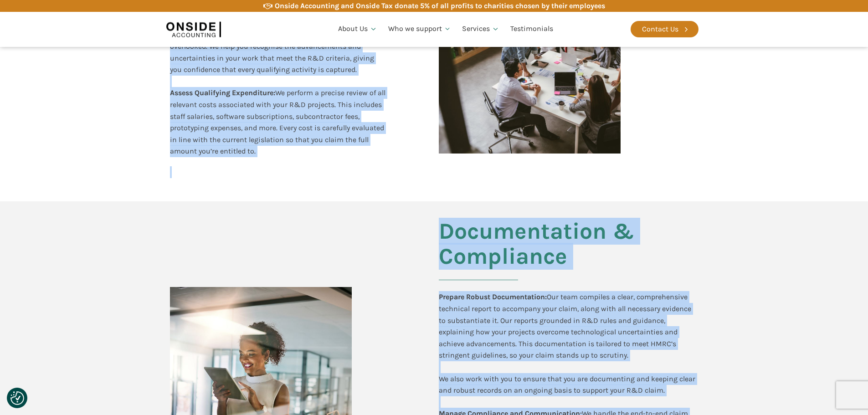 The width and height of the screenshot is (868, 415). Describe the element at coordinates (664, 29) in the screenshot. I see `a: Contact Us` at that location.